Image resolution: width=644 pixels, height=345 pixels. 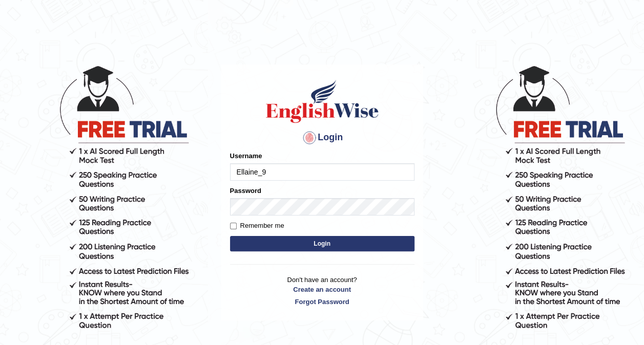 What do you see at coordinates (233, 226) in the screenshot?
I see `input: Remember me` at bounding box center [233, 226].